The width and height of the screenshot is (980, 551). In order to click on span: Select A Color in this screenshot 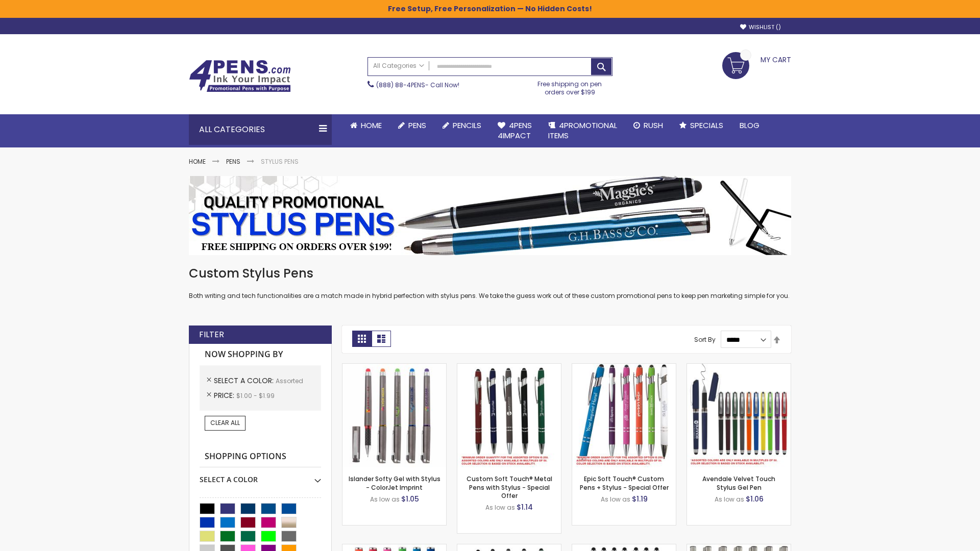, I will do `click(245, 380)`.